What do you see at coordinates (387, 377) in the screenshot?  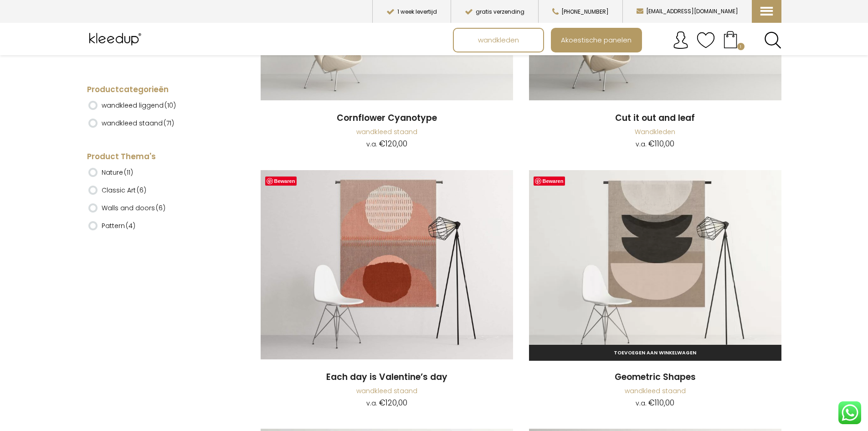 I see `h2: Each day is Valentine’s day` at bounding box center [387, 377].